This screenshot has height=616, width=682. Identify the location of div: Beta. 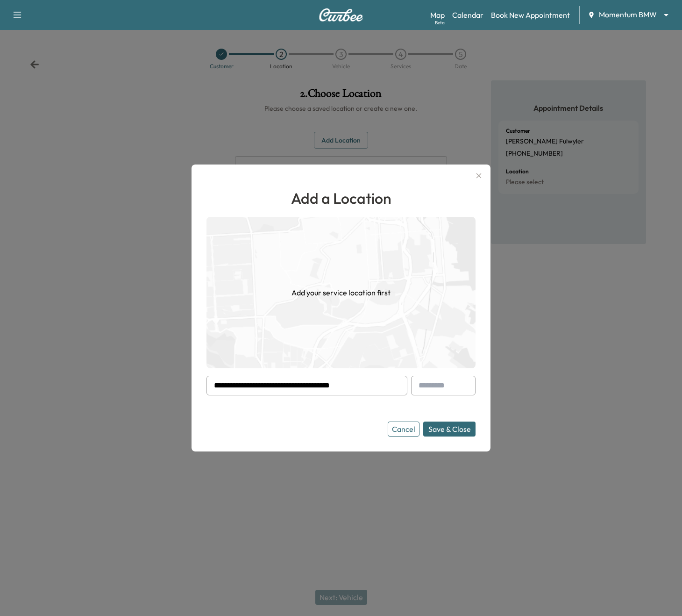
(439, 23).